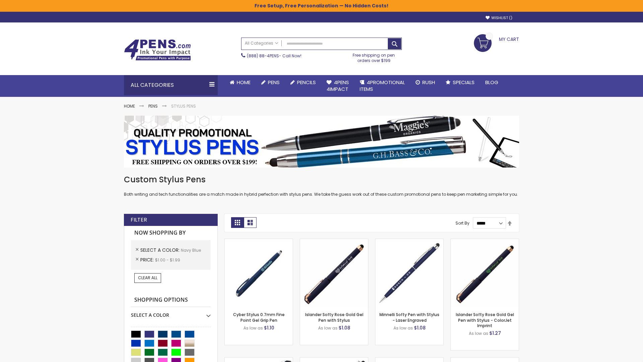 This screenshot has width=643, height=362. What do you see at coordinates (334, 241) in the screenshot?
I see `a: Islander Softy Rose Gold Gel Pen with Stylus-Navy Blue` at bounding box center [334, 241].